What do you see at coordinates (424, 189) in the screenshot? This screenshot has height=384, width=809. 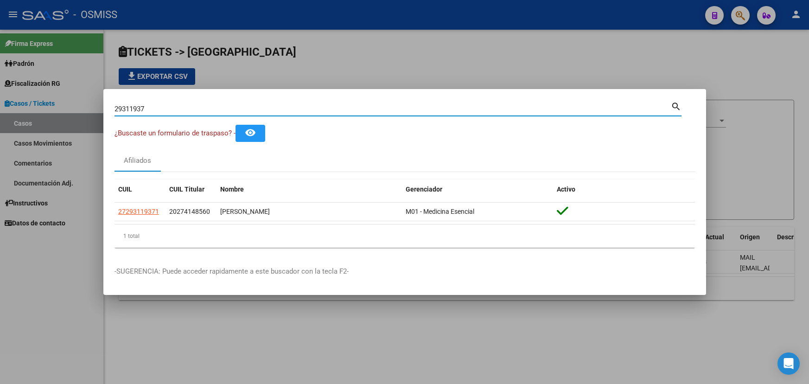 I see `span: Gerenciador` at bounding box center [424, 189].